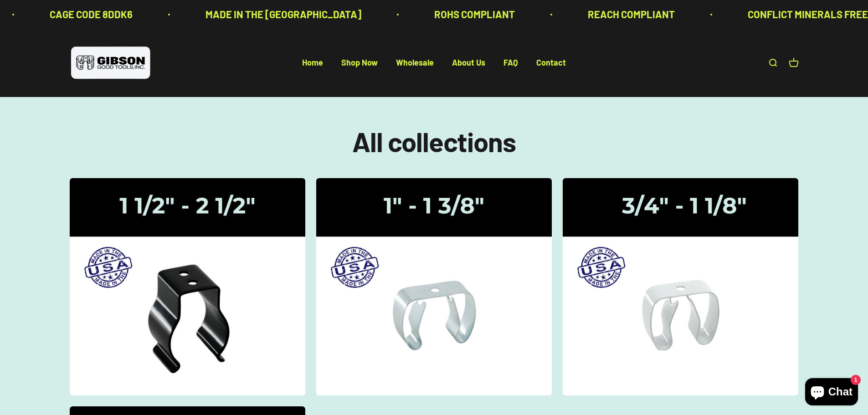 The width and height of the screenshot is (868, 415). I want to click on a: Wholesale, so click(415, 63).